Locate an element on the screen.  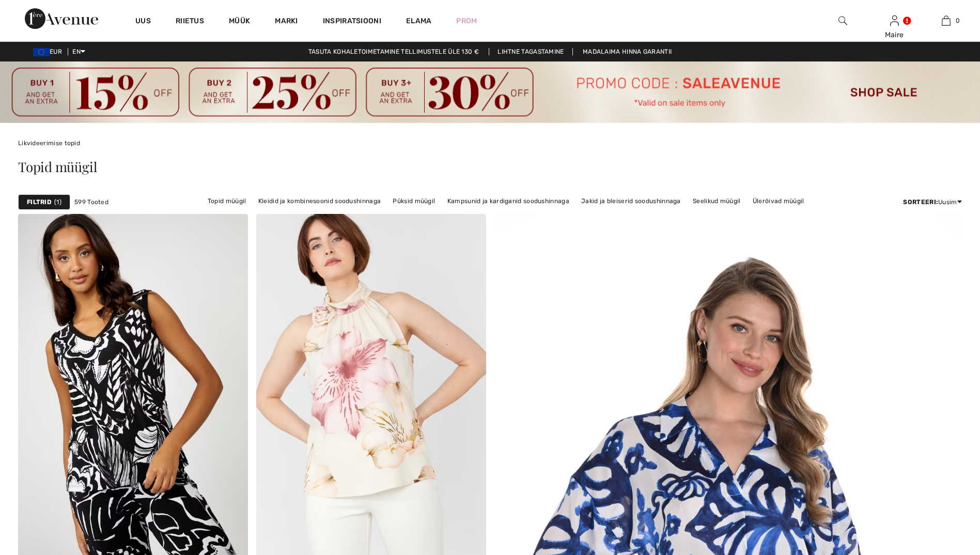
span: 0 is located at coordinates (958, 21).